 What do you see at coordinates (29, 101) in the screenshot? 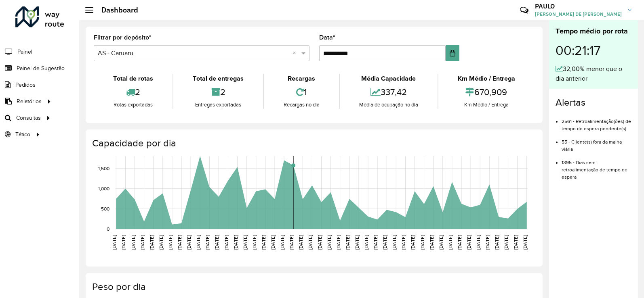
I see `span: Relatórios` at bounding box center [29, 101].